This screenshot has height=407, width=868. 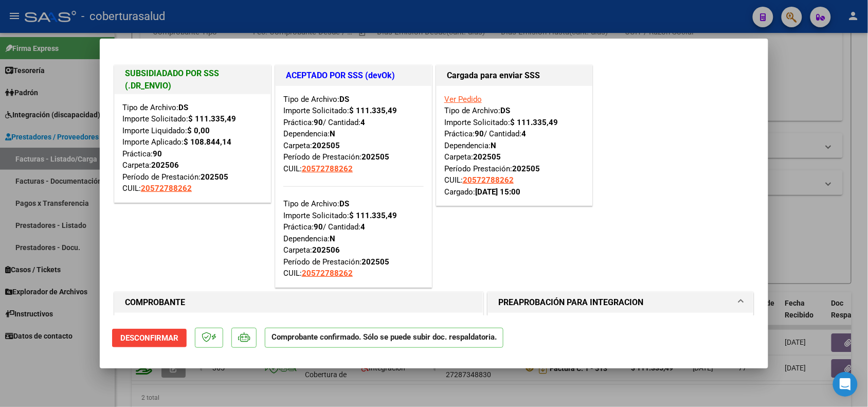 What do you see at coordinates (514, 76) in the screenshot?
I see `h1: Cargada para enviar SSS` at bounding box center [514, 76].